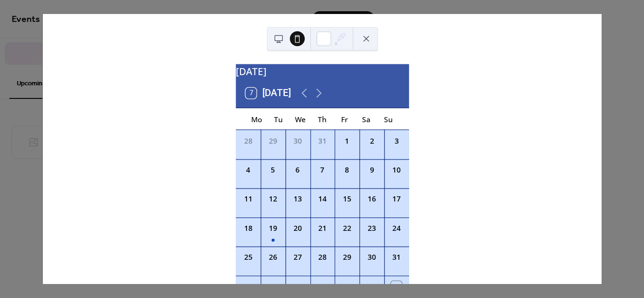  I want to click on div: 12, so click(272, 199).